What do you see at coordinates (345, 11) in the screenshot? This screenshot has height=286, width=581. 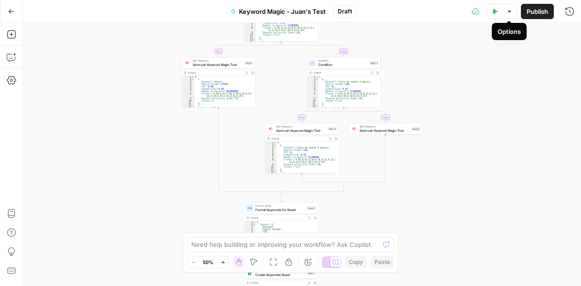 I see `span: Draft` at bounding box center [345, 11].